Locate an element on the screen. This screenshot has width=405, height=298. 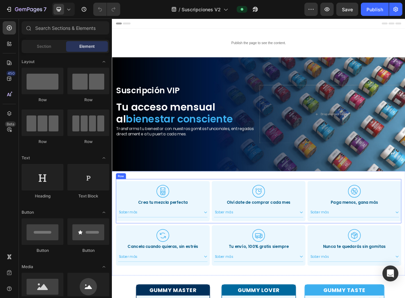
span: Element is located at coordinates (87, 46).